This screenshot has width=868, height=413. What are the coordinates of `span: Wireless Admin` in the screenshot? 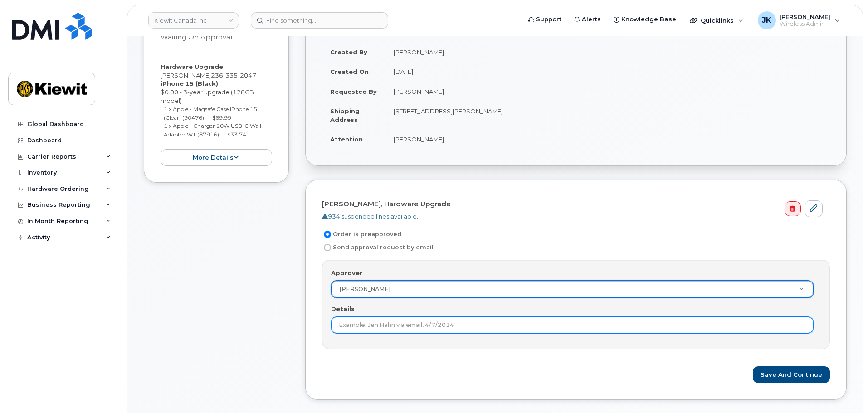 It's located at (805, 24).